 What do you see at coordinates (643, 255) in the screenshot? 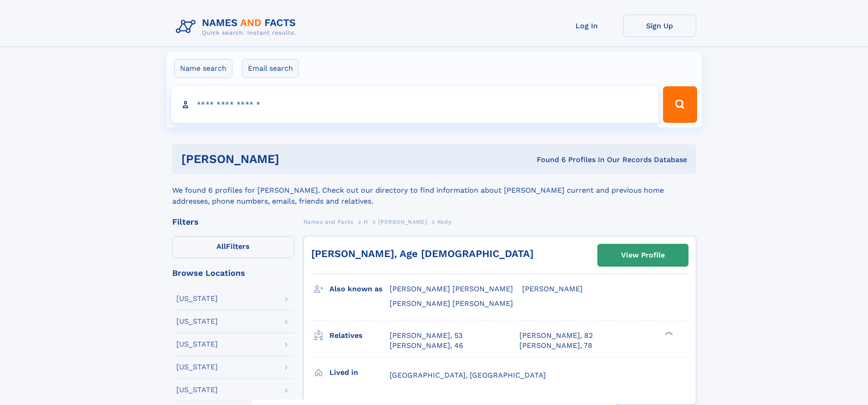
I see `div: View Profile` at bounding box center [643, 255].